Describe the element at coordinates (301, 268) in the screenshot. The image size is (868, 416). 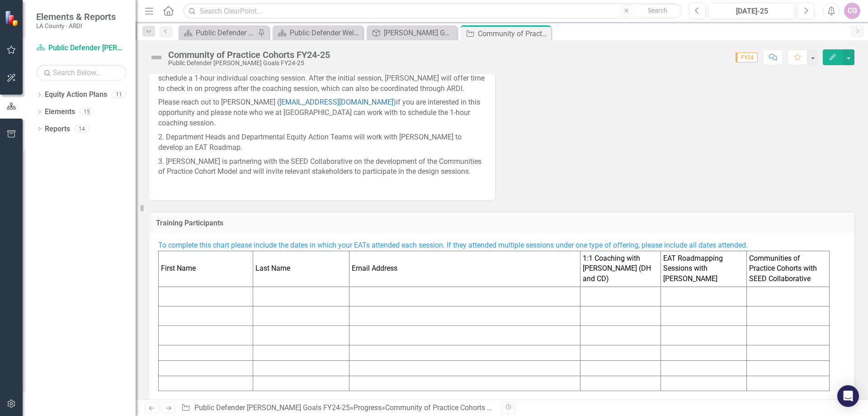
I see `td: Last Name` at that location.